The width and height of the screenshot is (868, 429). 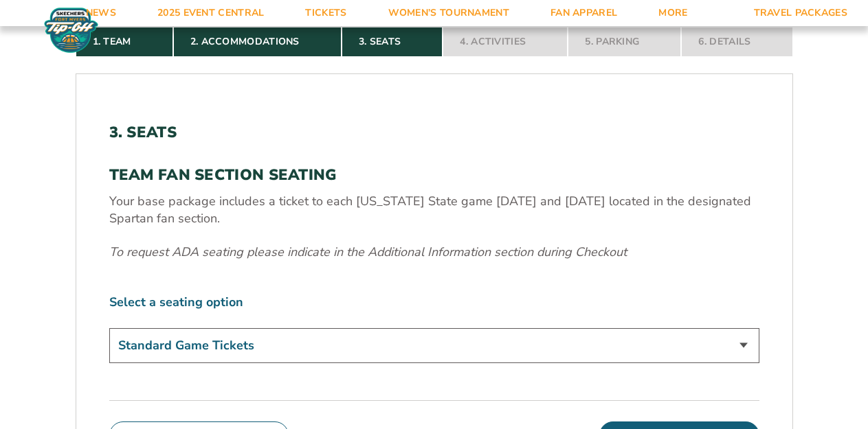 I want to click on label: Select a seating option, so click(x=434, y=302).